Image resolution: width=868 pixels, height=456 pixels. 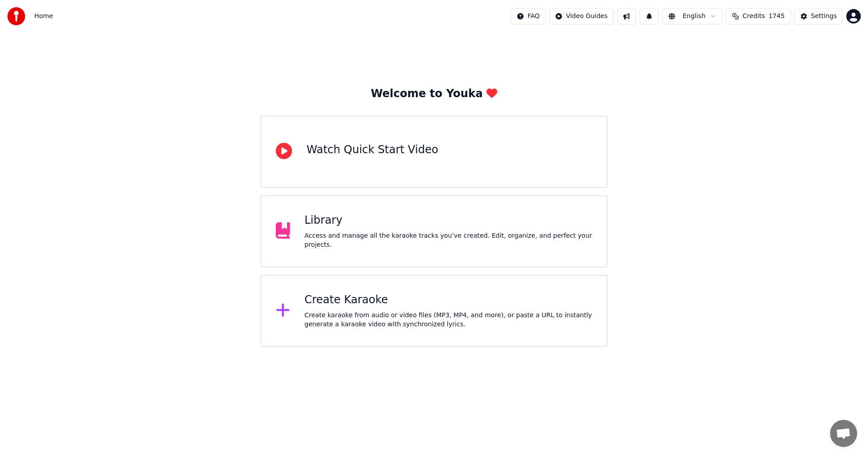 I want to click on div: Access and manage all the karaoke tracks you’ve created. Edit, organize, and perfect your projects., so click(x=449, y=240).